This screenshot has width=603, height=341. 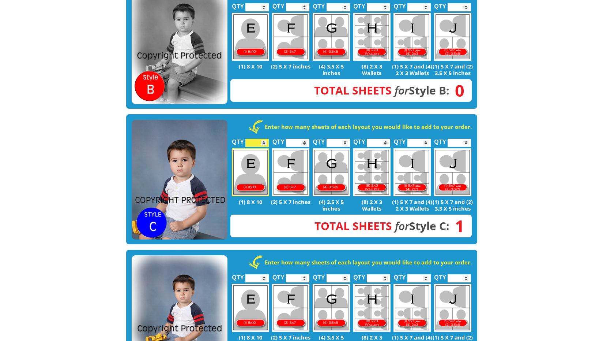 What do you see at coordinates (457, 226) in the screenshot?
I see `span: 1` at bounding box center [457, 226].